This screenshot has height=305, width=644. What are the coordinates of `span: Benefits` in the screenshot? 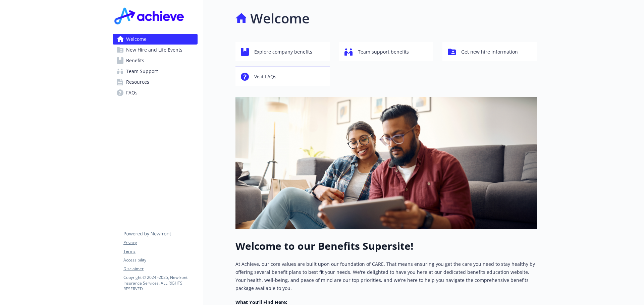 It's located at (135, 61).